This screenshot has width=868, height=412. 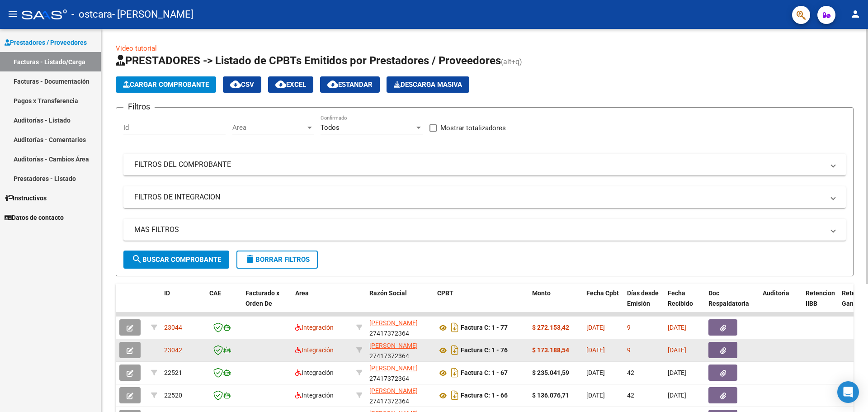 I want to click on span: (alt+q), so click(x=511, y=61).